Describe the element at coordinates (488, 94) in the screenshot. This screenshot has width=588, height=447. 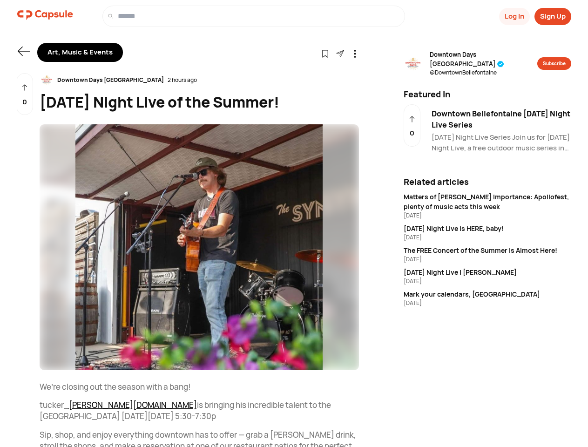
I see `div: Featured In` at that location.